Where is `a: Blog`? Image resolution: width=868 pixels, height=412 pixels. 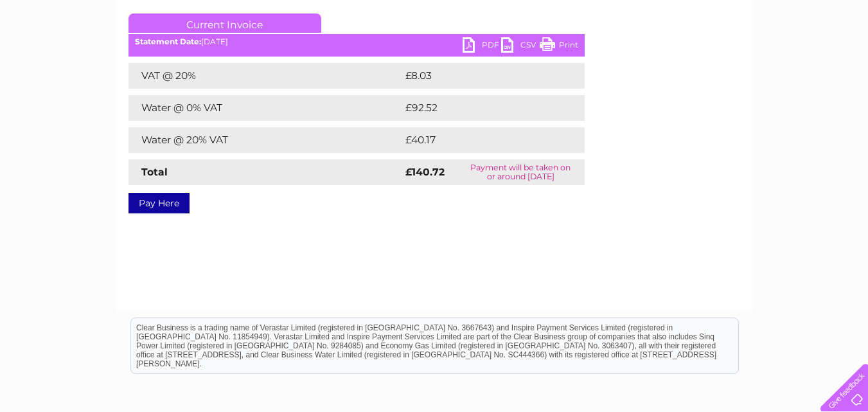
a: Blog is located at coordinates (765, 59).